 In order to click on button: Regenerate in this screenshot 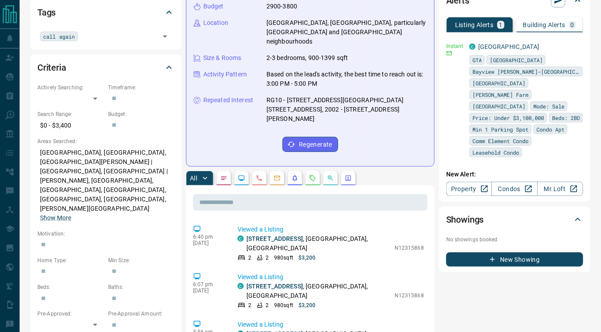, I will do `click(310, 145)`.